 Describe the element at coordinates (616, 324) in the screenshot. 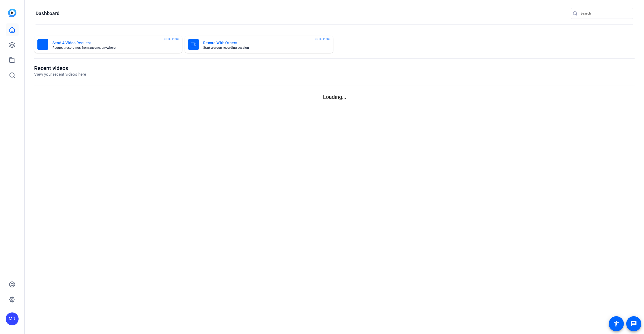

I see `mat-icon: accessibility` at that location.